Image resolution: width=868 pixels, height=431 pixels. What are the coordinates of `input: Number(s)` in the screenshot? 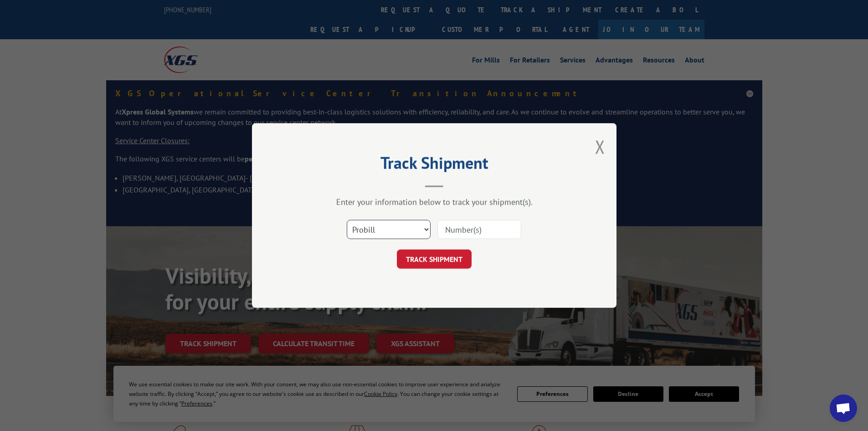 It's located at (480, 229).